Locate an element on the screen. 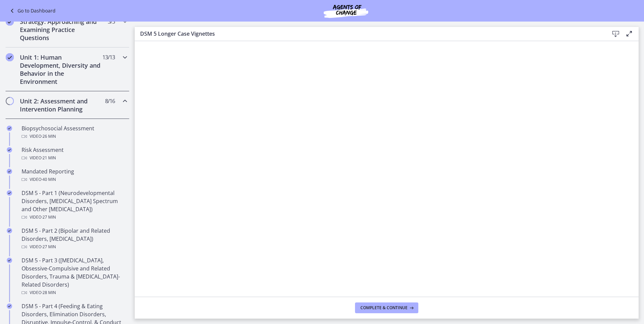 The width and height of the screenshot is (644, 324). div: Mandated Reporting is located at coordinates (74, 176).